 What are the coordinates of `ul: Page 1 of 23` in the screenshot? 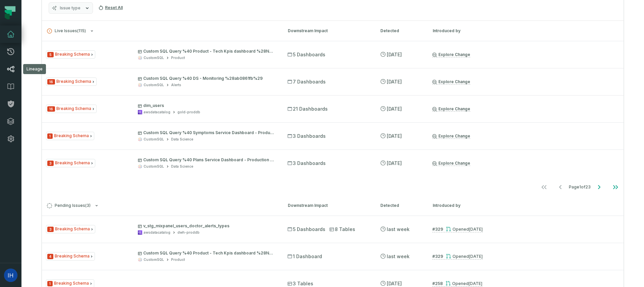 It's located at (580, 187).